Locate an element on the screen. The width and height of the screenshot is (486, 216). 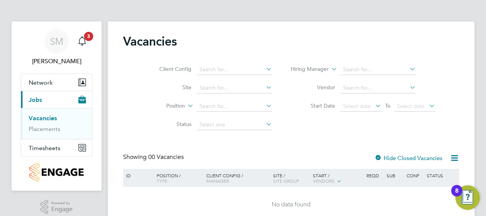
label: Vendor is located at coordinates (313, 87).